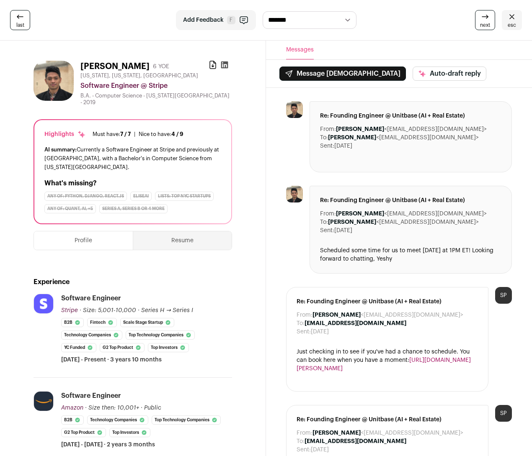 Image resolution: width=532 pixels, height=456 pixels. I want to click on span: last, so click(20, 25).